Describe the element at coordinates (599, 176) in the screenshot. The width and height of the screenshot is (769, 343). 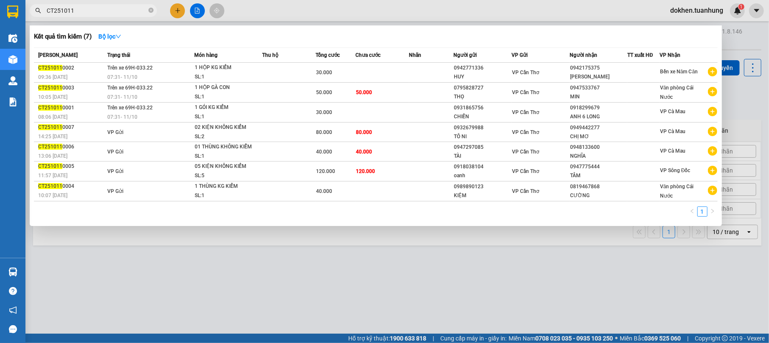
I see `div: TÂM` at that location.